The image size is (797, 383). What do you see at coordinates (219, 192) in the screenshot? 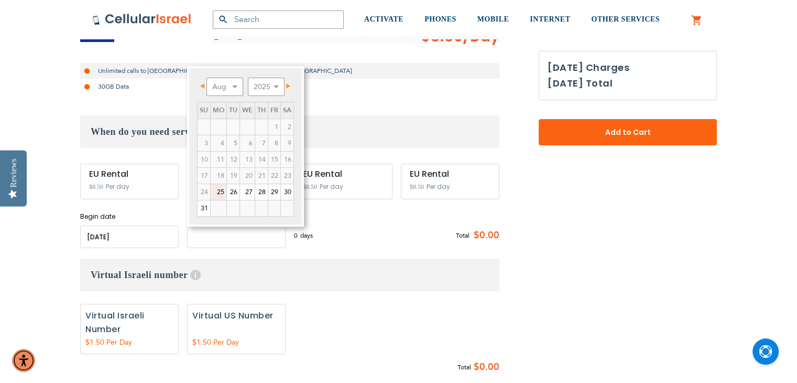
I see `a: 25` at bounding box center [219, 192].